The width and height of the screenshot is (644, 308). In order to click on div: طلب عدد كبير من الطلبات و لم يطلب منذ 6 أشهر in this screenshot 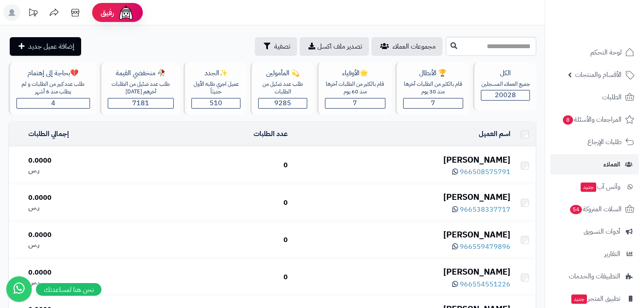, I will do `click(53, 88)`.